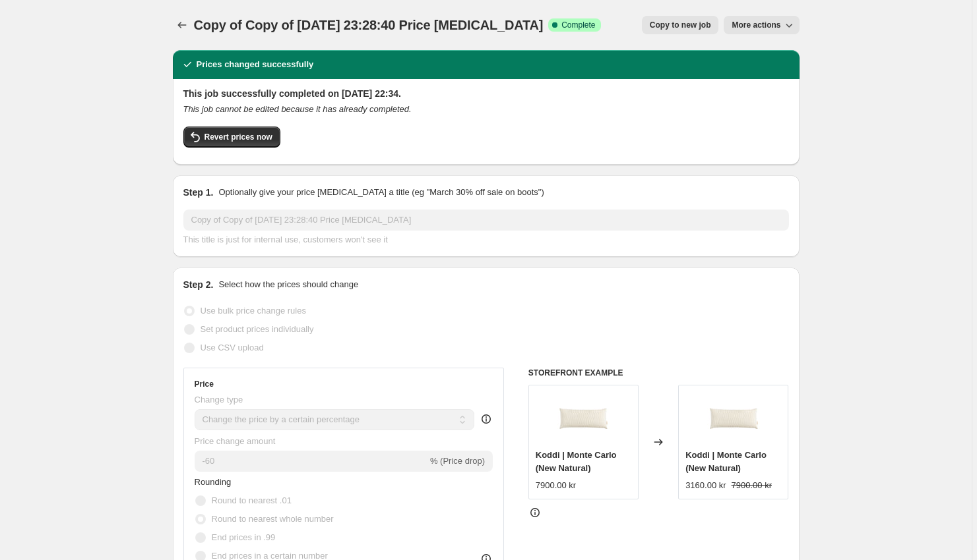  What do you see at coordinates (244, 537) in the screenshot?
I see `span: End prices in .99` at bounding box center [244, 537].